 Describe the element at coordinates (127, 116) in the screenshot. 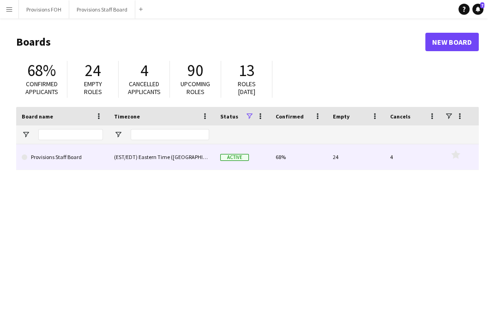

I see `span: Timezone` at that location.